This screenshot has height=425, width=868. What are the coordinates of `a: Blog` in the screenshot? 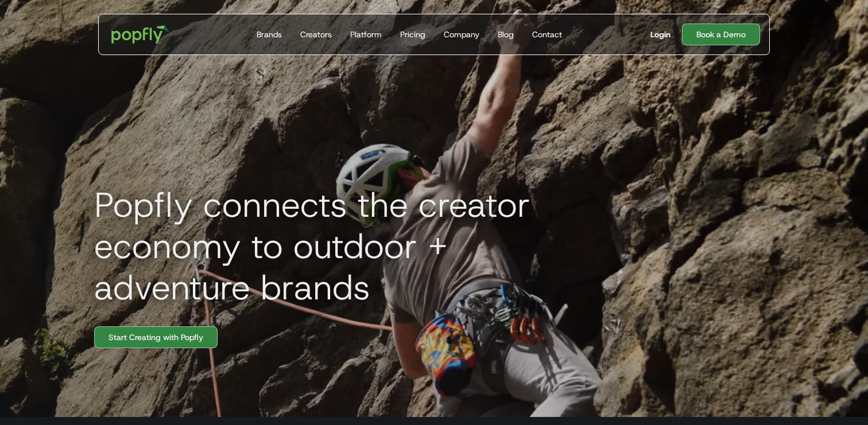 It's located at (506, 34).